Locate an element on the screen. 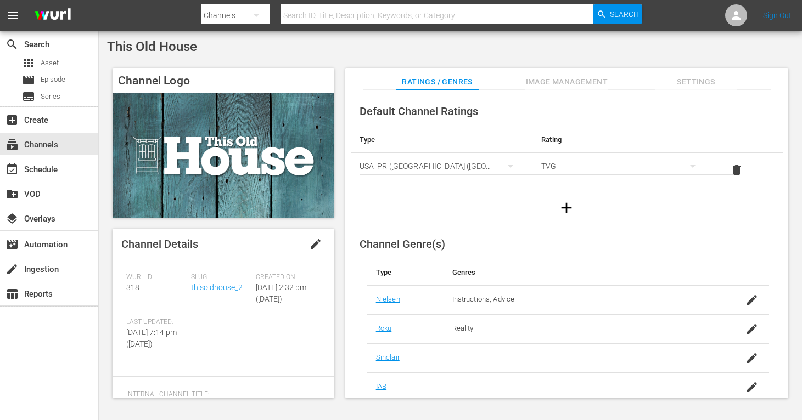 The image size is (802, 420). h4: Channel Logo is located at coordinates (223, 81).